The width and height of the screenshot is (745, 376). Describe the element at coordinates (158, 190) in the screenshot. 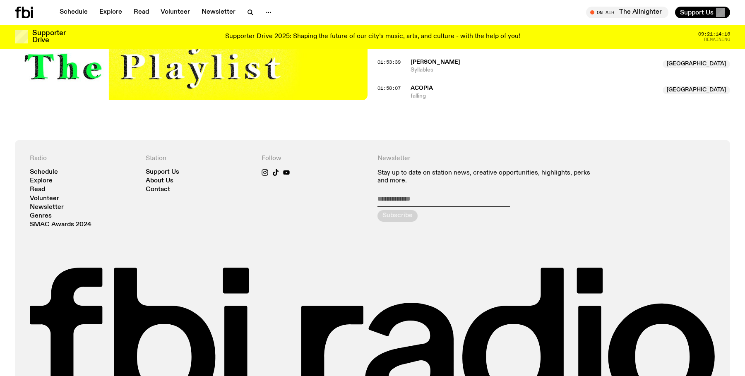

I see `a: Contact` at that location.